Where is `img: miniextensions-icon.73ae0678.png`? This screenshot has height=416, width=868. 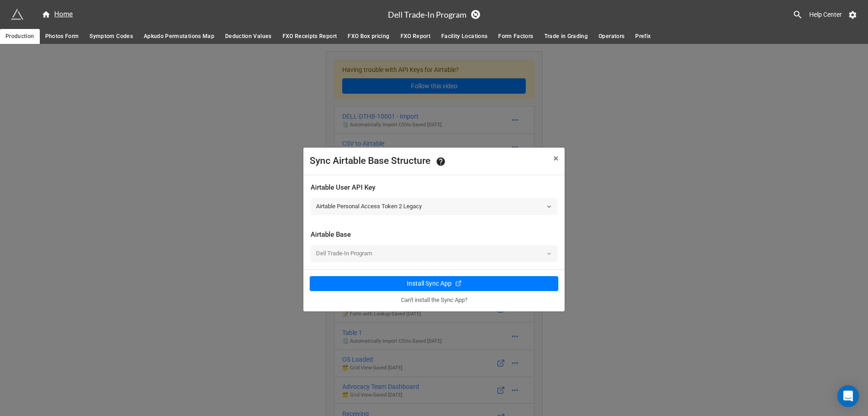 img: miniextensions-icon.73ae0678.png is located at coordinates (17, 15).